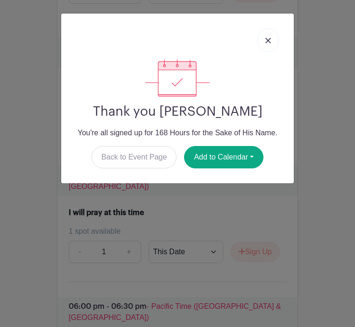 Image resolution: width=355 pixels, height=327 pixels. I want to click on p: You're all signed up for 168 Hours for the Sake of His Name., so click(177, 133).